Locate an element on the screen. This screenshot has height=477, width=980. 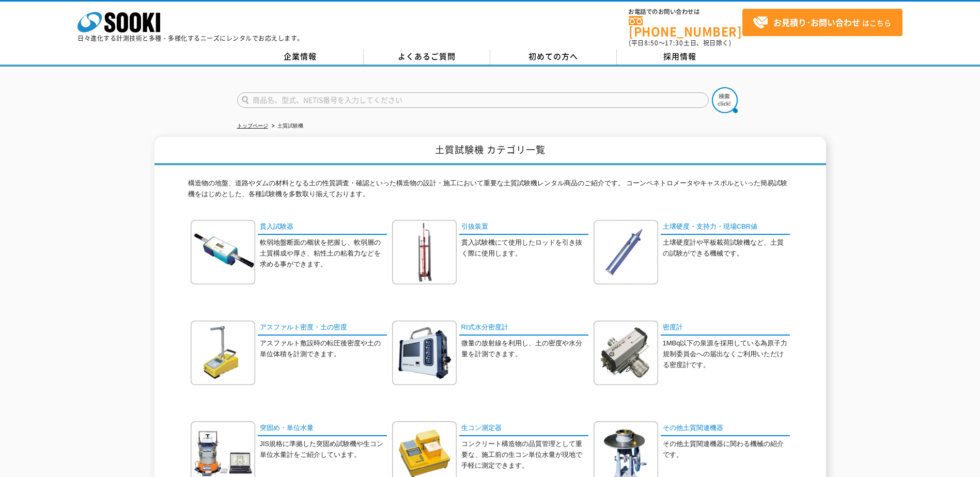
a: 企業情報 is located at coordinates (300, 57).